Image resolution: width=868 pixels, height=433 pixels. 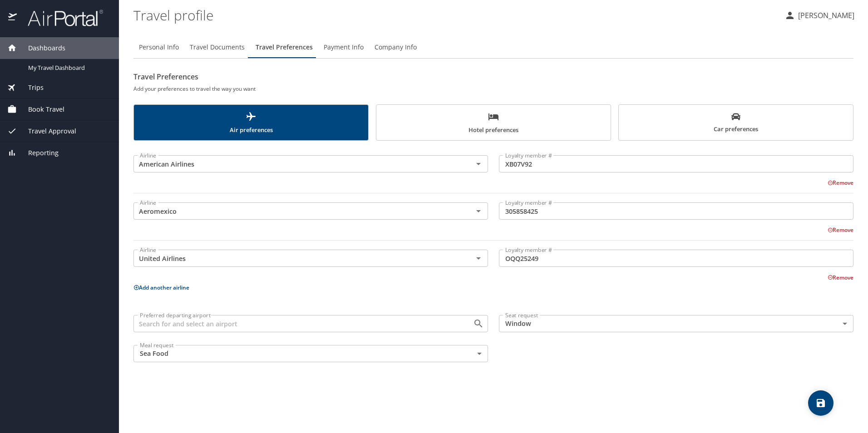 I want to click on img: icon-airportal.png, so click(x=12, y=18).